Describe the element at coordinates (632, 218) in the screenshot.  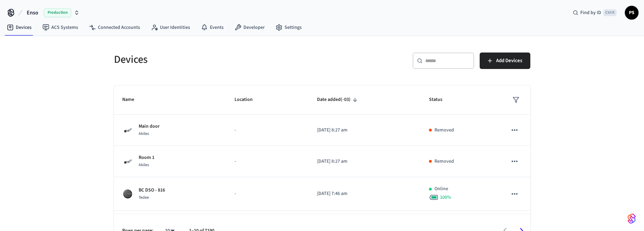
I see `img: SeamLogoGradient.69752ec5.svg` at that location.